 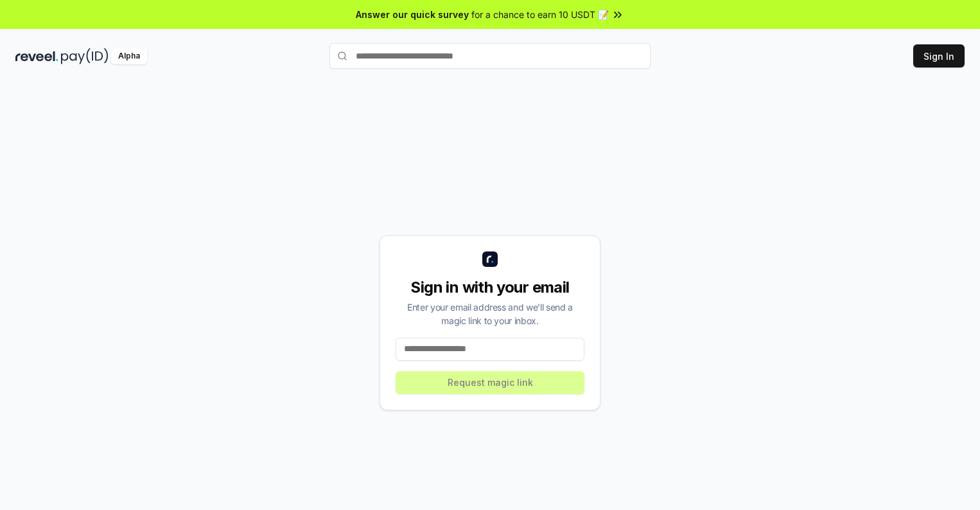 What do you see at coordinates (490, 287) in the screenshot?
I see `div: Sign in with your email` at bounding box center [490, 287].